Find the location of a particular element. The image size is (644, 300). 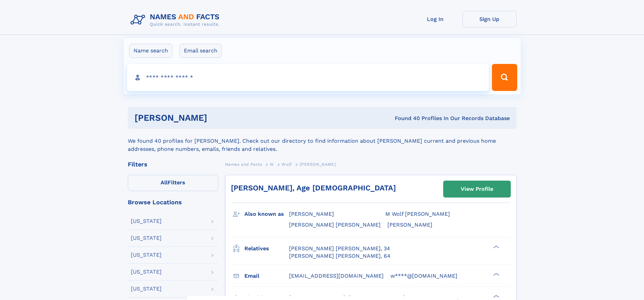

span: W is located at coordinates (272, 164).